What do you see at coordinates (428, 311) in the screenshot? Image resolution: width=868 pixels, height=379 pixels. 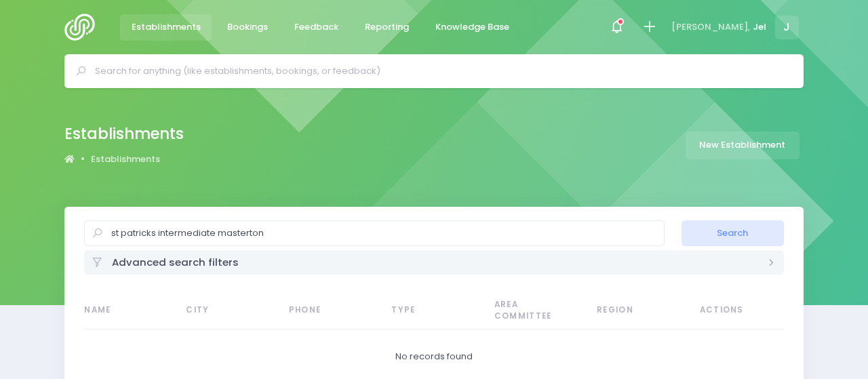 I see `span: Type` at bounding box center [428, 311].